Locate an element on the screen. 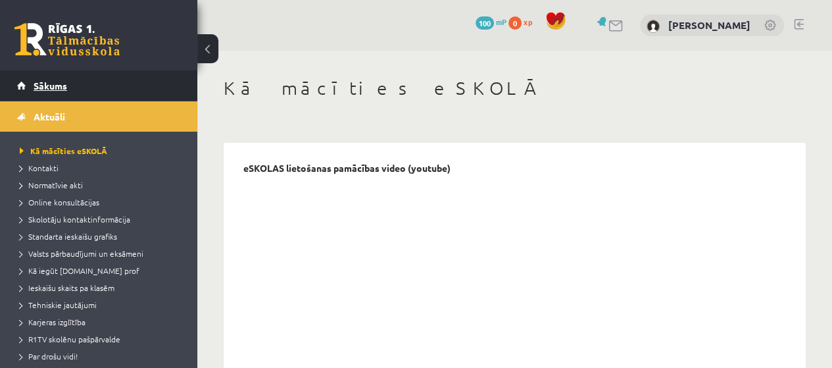 The height and width of the screenshot is (368, 832). span: mP is located at coordinates (501, 22).